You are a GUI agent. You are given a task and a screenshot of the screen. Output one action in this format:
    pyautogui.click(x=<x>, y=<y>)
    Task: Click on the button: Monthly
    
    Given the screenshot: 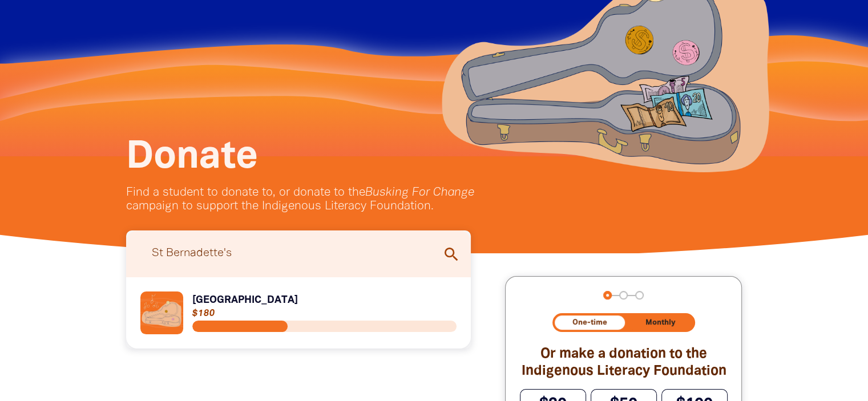 What is the action you would take?
    pyautogui.click(x=660, y=322)
    